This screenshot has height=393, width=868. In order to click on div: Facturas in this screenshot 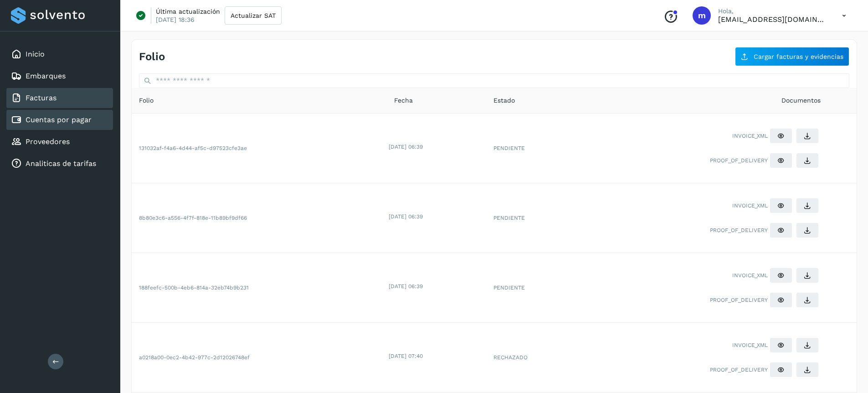, I will do `click(59, 98)`.